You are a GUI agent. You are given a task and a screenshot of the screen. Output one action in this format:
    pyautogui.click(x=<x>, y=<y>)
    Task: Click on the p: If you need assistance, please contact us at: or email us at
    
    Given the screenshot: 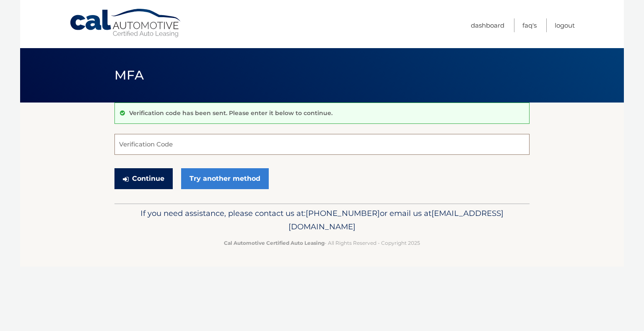 What is the action you would take?
    pyautogui.click(x=322, y=220)
    